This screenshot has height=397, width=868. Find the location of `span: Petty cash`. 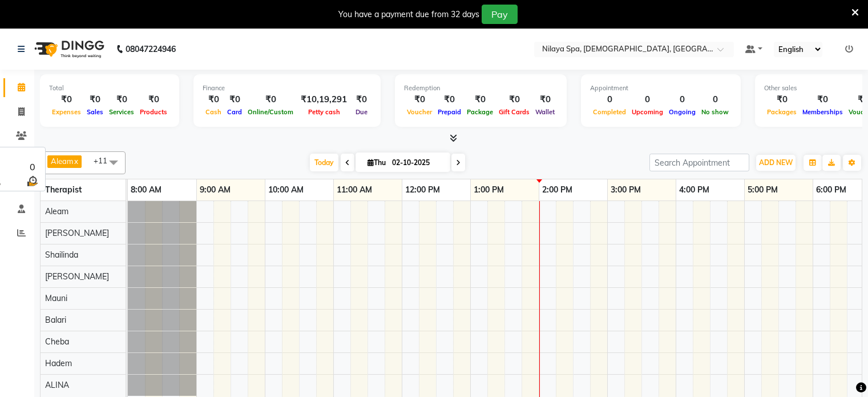

span: Petty cash is located at coordinates (324, 112).